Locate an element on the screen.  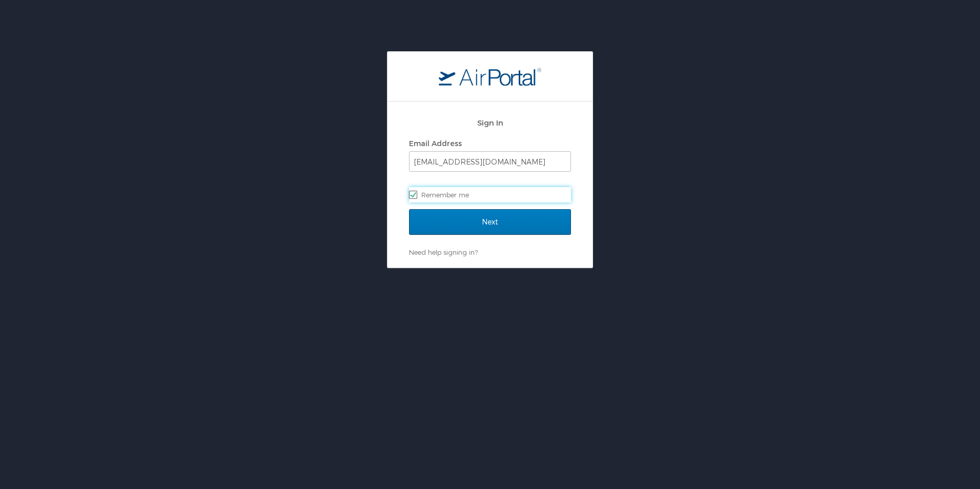
h2: Sign In is located at coordinates (490, 123).